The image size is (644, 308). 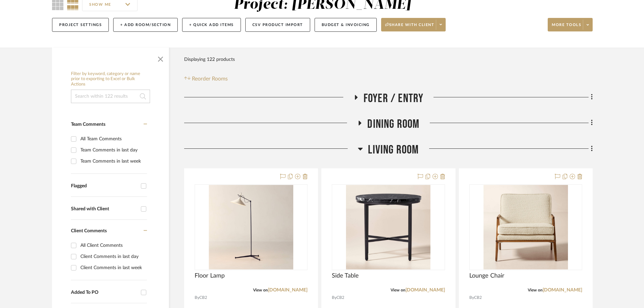 What do you see at coordinates (394, 124) in the screenshot?
I see `span: Dining Room` at bounding box center [394, 124].